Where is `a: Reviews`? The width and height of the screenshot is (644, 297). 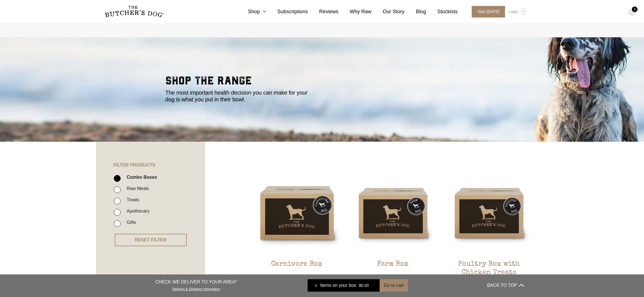 a: Reviews is located at coordinates (323, 11).